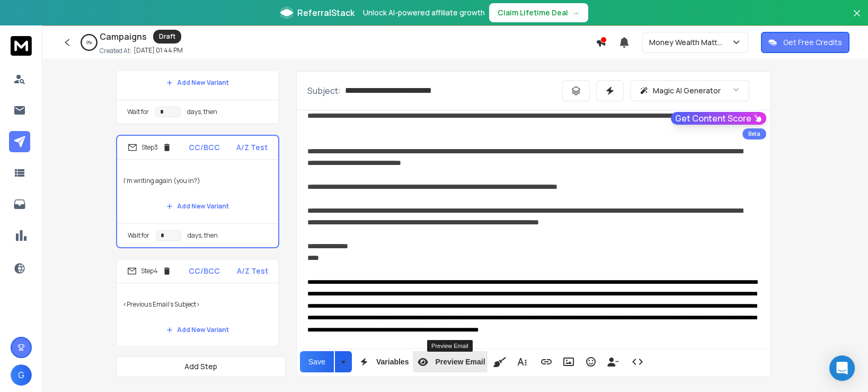 Image resolution: width=868 pixels, height=392 pixels. What do you see at coordinates (201, 366) in the screenshot?
I see `button: Add Step` at bounding box center [201, 366].